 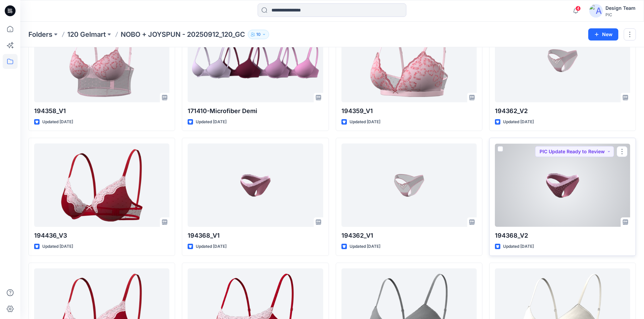 I want to click on p: 194368_V1, so click(x=255, y=236).